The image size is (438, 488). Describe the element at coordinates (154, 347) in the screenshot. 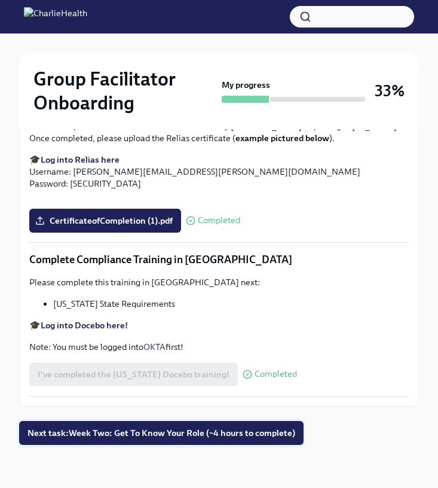

I see `a: OKTA` at that location.